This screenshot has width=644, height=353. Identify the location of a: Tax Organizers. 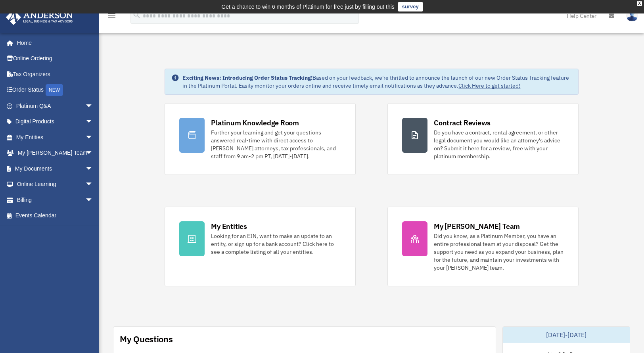
(55, 74).